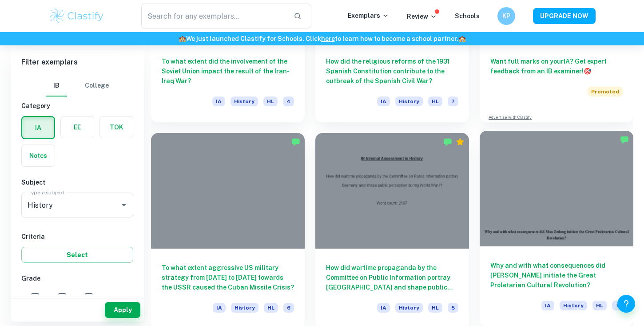 Image resolution: width=644 pixels, height=326 pixels. Describe the element at coordinates (461, 142) in the screenshot. I see `div: Premium` at that location.